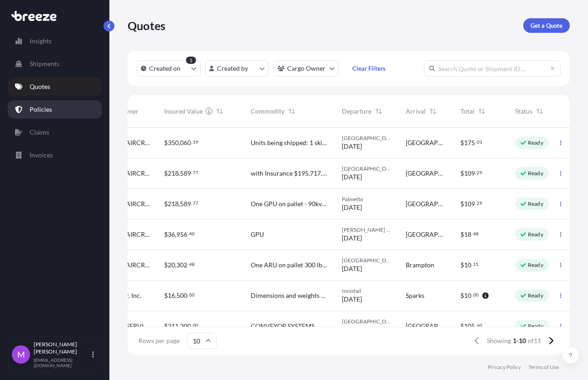  What do you see at coordinates (415, 295) in the screenshot?
I see `span: Sparks` at bounding box center [415, 295].